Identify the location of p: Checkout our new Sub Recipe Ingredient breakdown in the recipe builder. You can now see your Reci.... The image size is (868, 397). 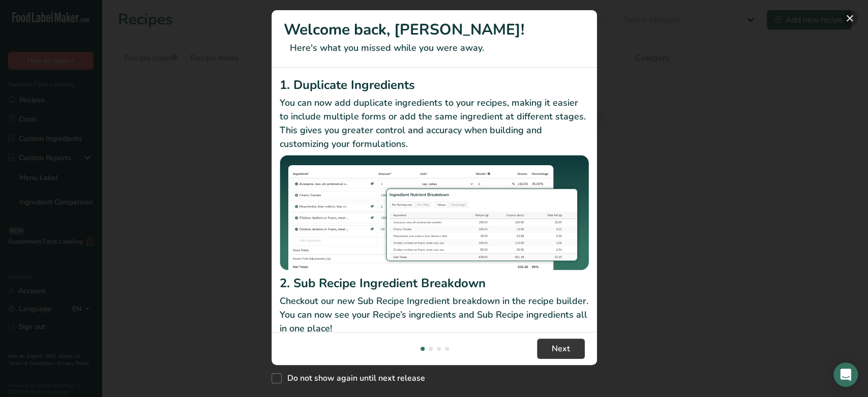
(434, 315).